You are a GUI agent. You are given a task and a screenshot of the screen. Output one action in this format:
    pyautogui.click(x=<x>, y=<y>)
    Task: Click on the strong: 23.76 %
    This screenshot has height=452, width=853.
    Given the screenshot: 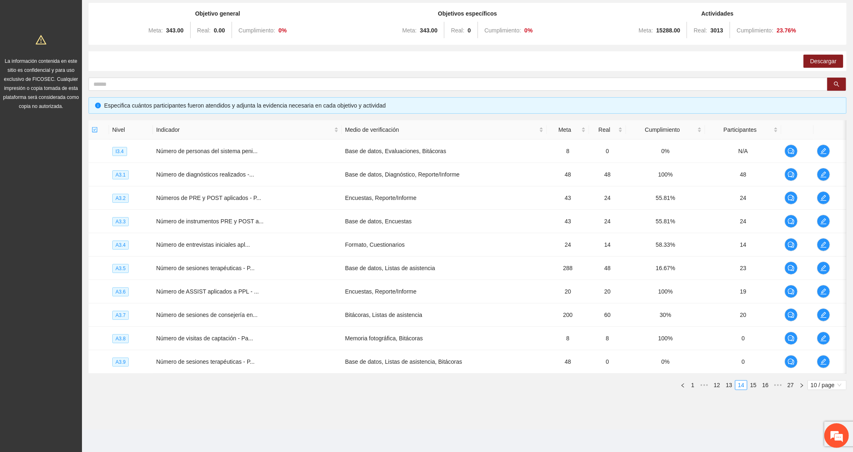 What is the action you would take?
    pyautogui.click(x=787, y=30)
    